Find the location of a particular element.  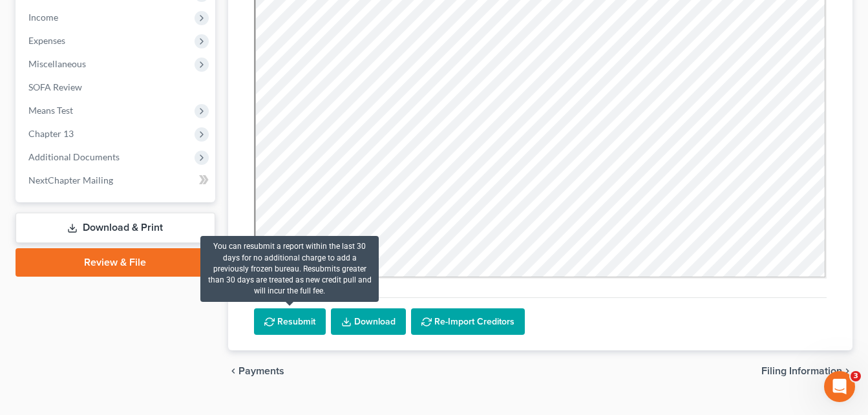

div: You can resubmit a report within the last 30 days for no additional charge to add a previously fr... is located at coordinates (289, 269).